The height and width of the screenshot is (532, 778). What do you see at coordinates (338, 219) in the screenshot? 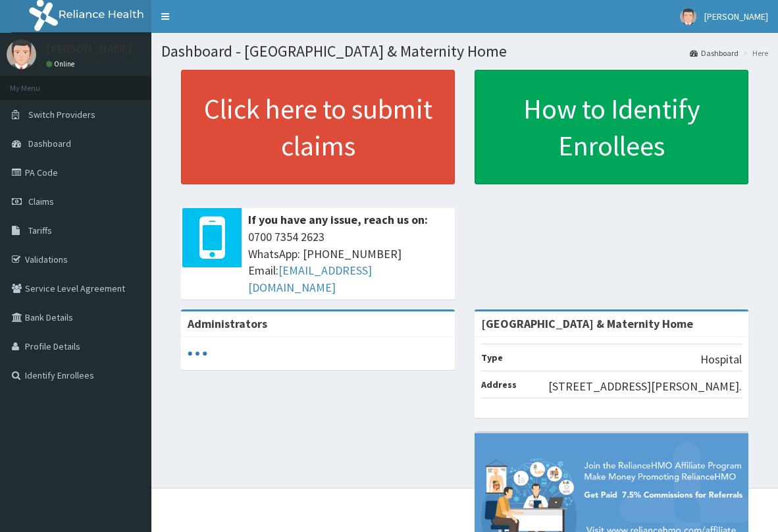
I see `b: If you have any issue, reach us on:` at bounding box center [338, 219].